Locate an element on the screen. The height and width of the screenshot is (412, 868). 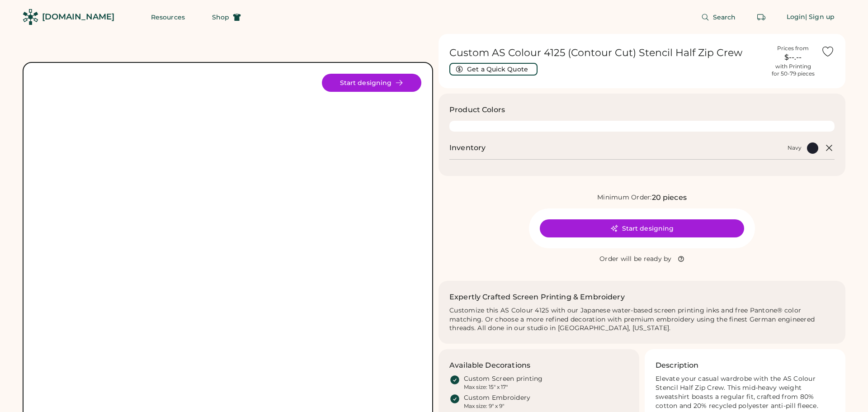
h3: Product Colors is located at coordinates (477, 110).